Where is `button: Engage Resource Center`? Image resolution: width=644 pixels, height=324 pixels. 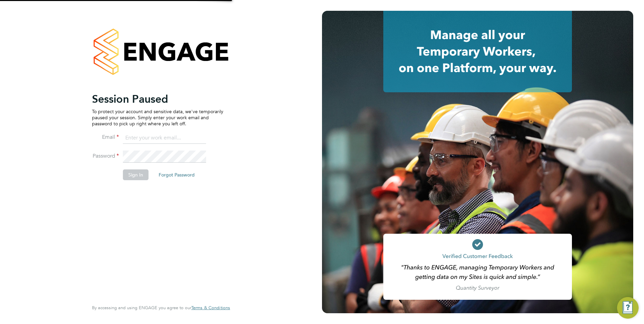 button: Engage Resource Center is located at coordinates (628, 308).